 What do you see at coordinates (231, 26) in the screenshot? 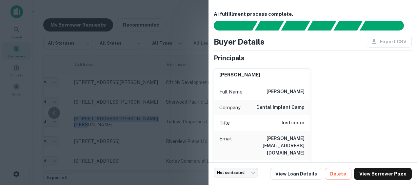
I see `div: Sending borrower request to AI...` at bounding box center [231, 26].